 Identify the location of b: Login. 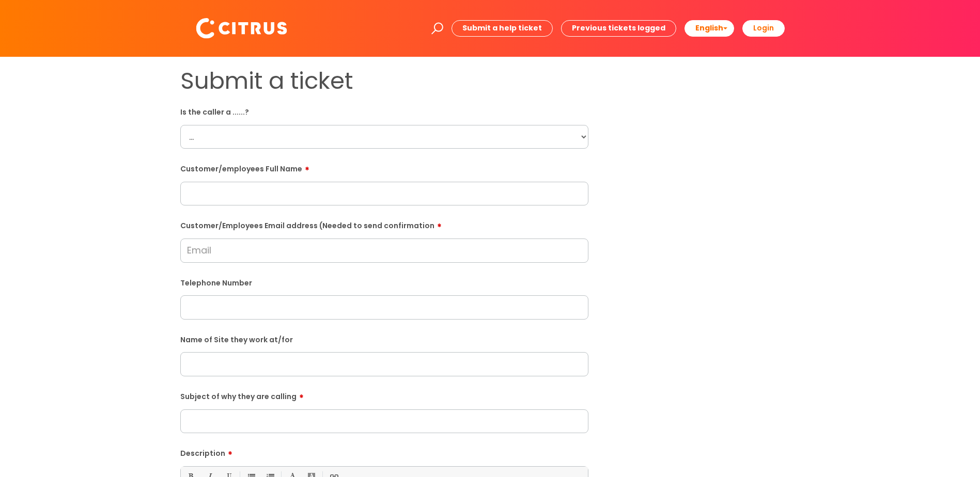
(764, 28).